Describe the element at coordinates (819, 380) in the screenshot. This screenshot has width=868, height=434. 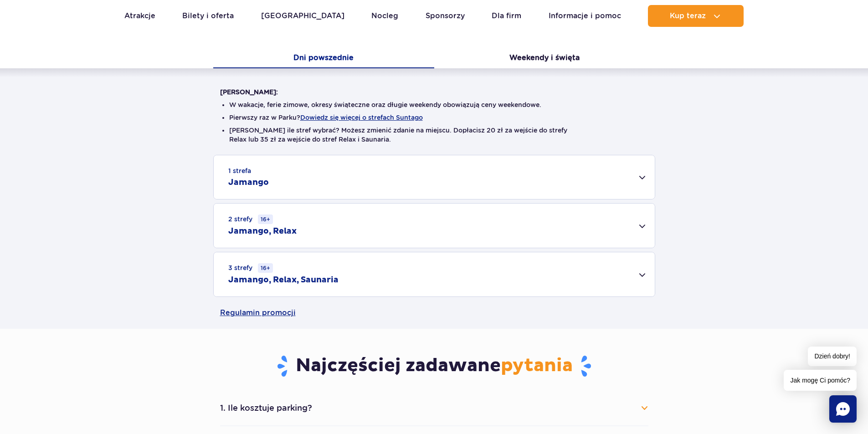
I see `span: Jak mogę Ci pomóc?` at that location.